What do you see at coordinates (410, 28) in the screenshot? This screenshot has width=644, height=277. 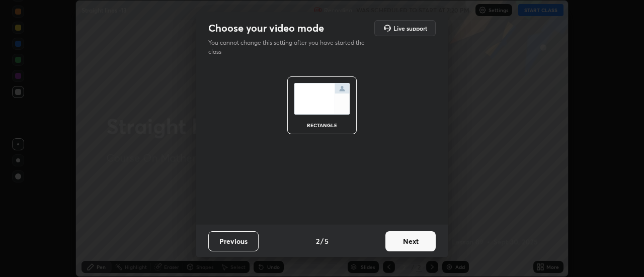 I see `h5: Live support` at bounding box center [410, 28].